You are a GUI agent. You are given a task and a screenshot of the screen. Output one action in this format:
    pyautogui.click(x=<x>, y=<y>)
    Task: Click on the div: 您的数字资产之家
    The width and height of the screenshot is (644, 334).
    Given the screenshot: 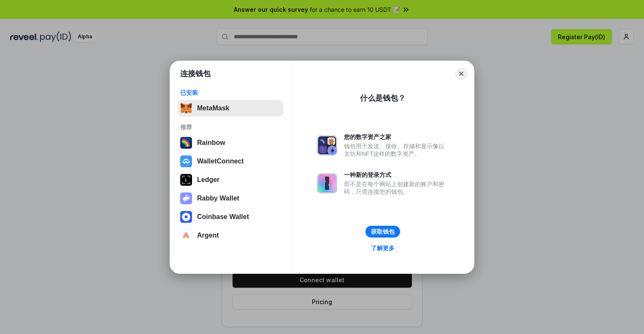 What is the action you would take?
    pyautogui.click(x=396, y=137)
    